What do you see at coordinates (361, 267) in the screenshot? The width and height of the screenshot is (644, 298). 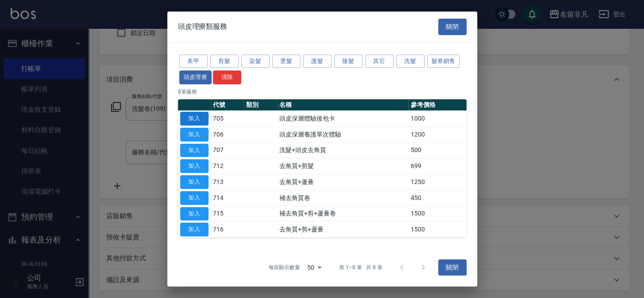 I see `p: 第 1–8 筆 共 8 筆` at bounding box center [361, 267].